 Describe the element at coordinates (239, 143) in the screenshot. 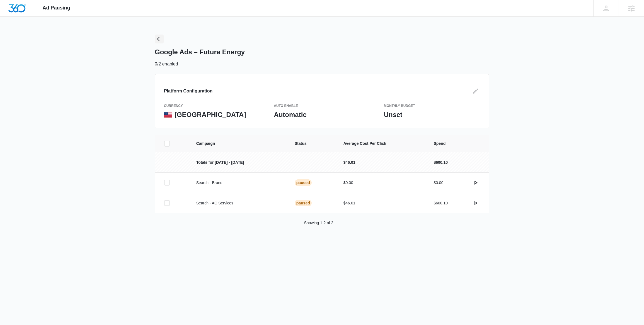

I see `span: Campaign` at that location.